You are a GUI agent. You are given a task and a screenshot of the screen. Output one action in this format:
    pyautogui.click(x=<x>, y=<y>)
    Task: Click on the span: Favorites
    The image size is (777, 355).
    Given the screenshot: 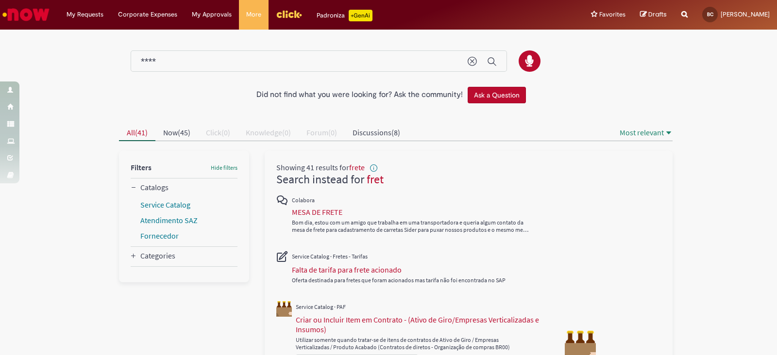 What is the action you would take?
    pyautogui.click(x=612, y=15)
    